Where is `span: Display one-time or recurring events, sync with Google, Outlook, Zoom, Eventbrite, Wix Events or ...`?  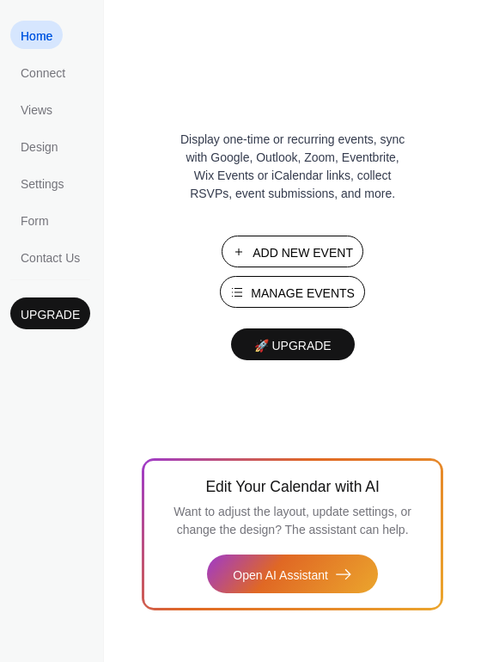 span: Display one-time or recurring events, sync with Google, Outlook, Zoom, Eventbrite, Wix Events or ... is located at coordinates (293, 167).